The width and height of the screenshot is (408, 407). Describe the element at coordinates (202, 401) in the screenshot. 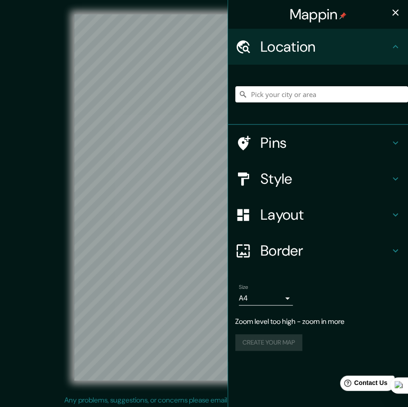

I see `p: Any problems, suggestions, or concerns please email .` at that location.